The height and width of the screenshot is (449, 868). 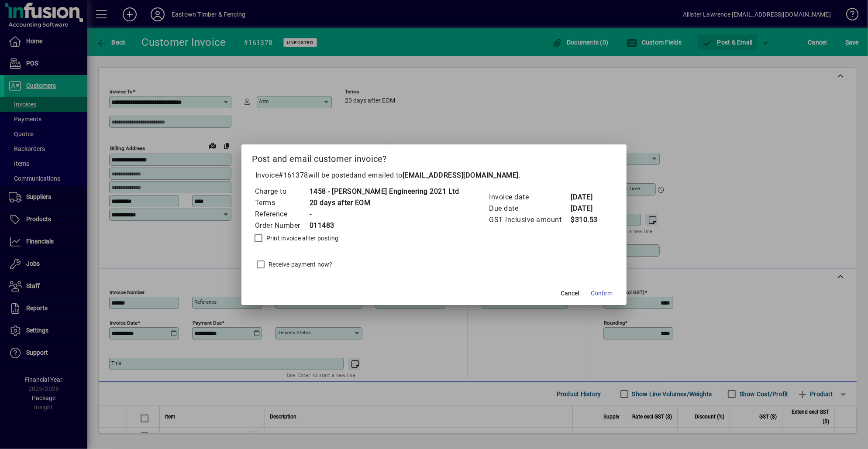 What do you see at coordinates (529, 220) in the screenshot?
I see `td: GST inclusive amount` at bounding box center [529, 220].